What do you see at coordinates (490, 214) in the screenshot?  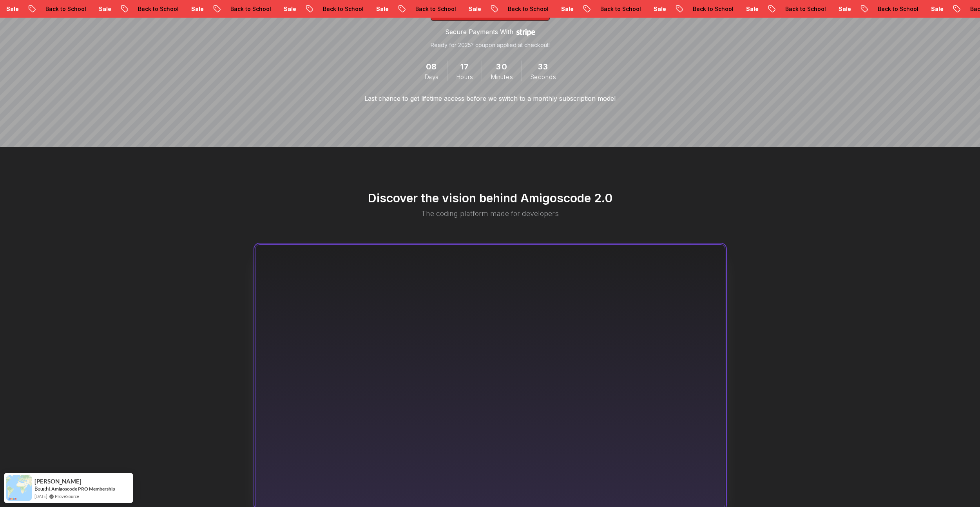 I see `p: The coding platform made for developers` at bounding box center [490, 214].